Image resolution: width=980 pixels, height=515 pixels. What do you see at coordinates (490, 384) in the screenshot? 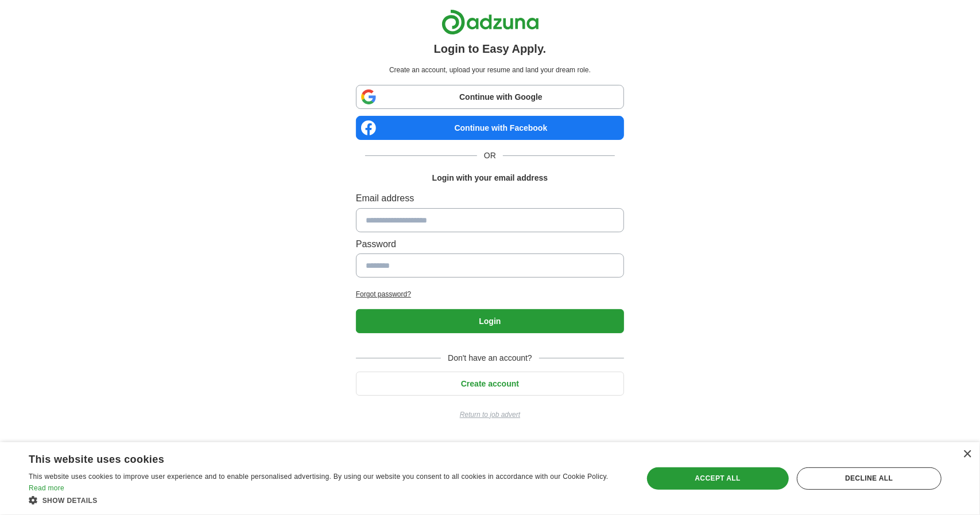
I see `button: Create account` at bounding box center [490, 384].